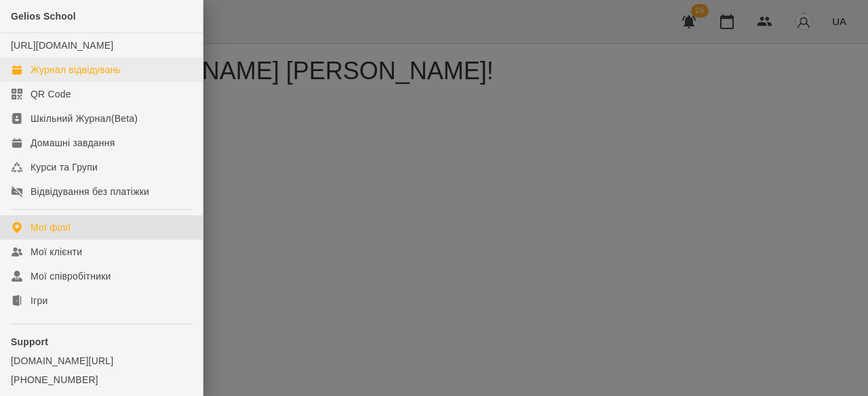 This screenshot has width=868, height=396. What do you see at coordinates (72, 143) in the screenshot?
I see `div: Домашні завдання` at bounding box center [72, 143].